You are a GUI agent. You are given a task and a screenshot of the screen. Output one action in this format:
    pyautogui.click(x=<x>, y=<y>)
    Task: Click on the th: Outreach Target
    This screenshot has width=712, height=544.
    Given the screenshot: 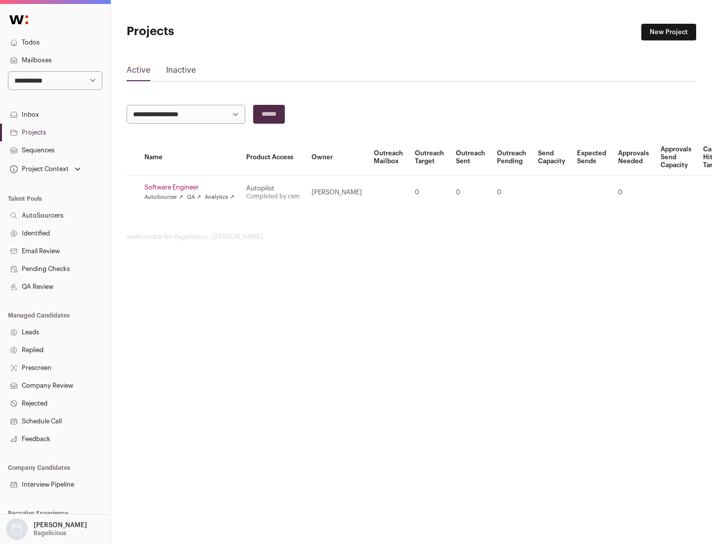 What is the action you would take?
    pyautogui.click(x=429, y=157)
    